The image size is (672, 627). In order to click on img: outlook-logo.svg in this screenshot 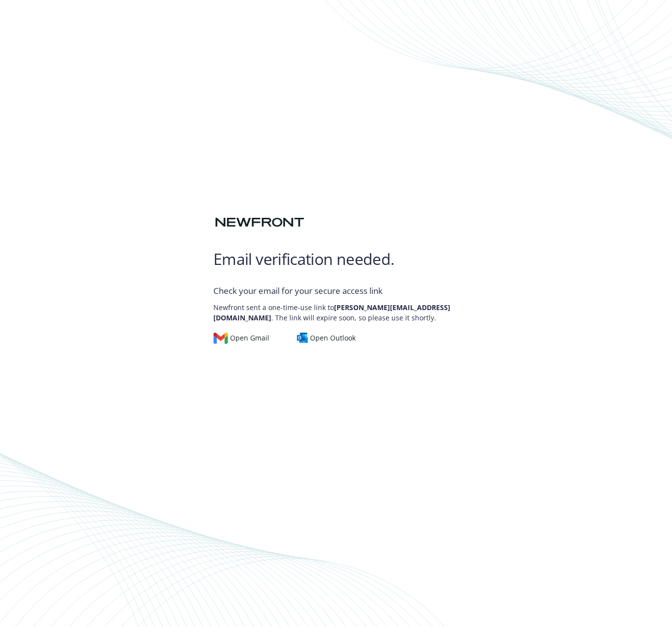, I will do `click(303, 338)`.